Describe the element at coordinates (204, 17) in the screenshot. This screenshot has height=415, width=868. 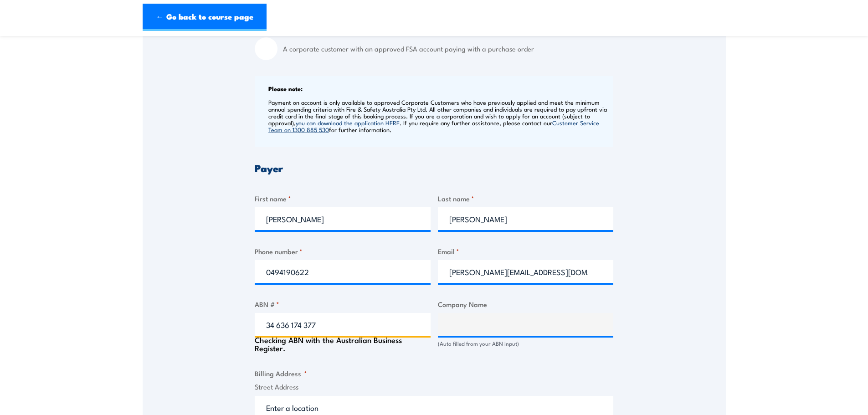
I see `a: ← Go back to course page` at that location.